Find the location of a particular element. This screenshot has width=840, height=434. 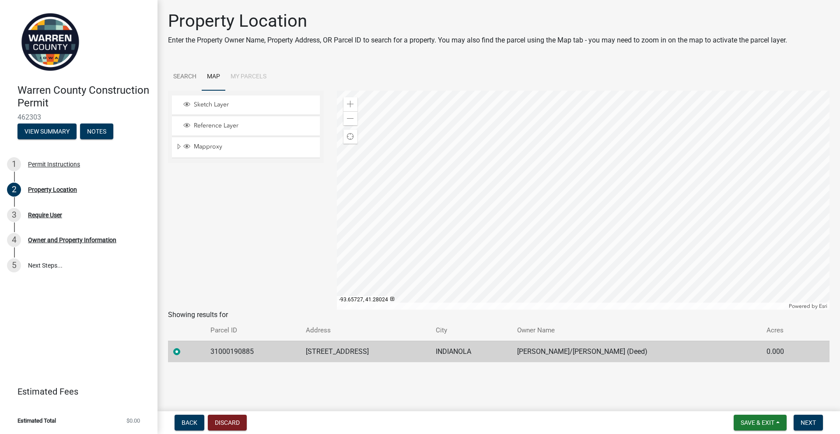

span: Mapproxy is located at coordinates (254, 147).